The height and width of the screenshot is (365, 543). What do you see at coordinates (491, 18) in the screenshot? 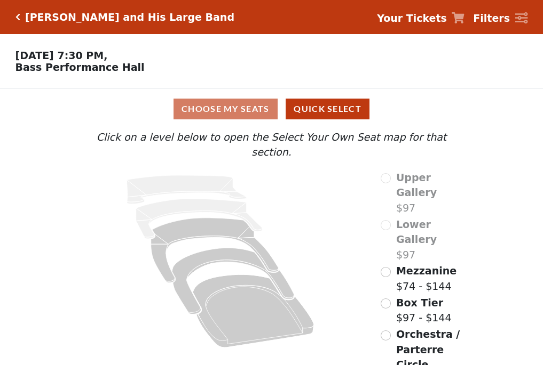
I see `strong: Filters` at bounding box center [491, 18].